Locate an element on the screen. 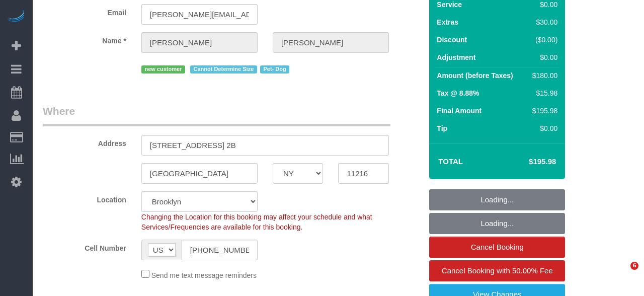 The width and height of the screenshot is (644, 296). div: $30.00 is located at coordinates (543, 22).